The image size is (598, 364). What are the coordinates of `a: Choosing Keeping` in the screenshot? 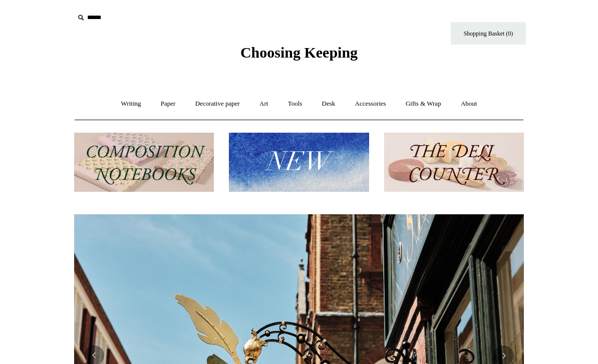 It's located at (299, 56).